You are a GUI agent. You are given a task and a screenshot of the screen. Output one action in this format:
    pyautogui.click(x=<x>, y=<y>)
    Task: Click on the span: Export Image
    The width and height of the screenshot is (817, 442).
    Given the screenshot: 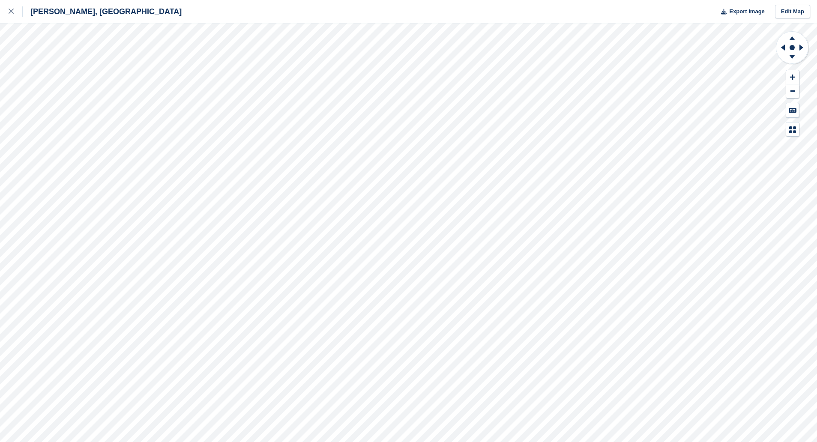 What is the action you would take?
    pyautogui.click(x=747, y=12)
    